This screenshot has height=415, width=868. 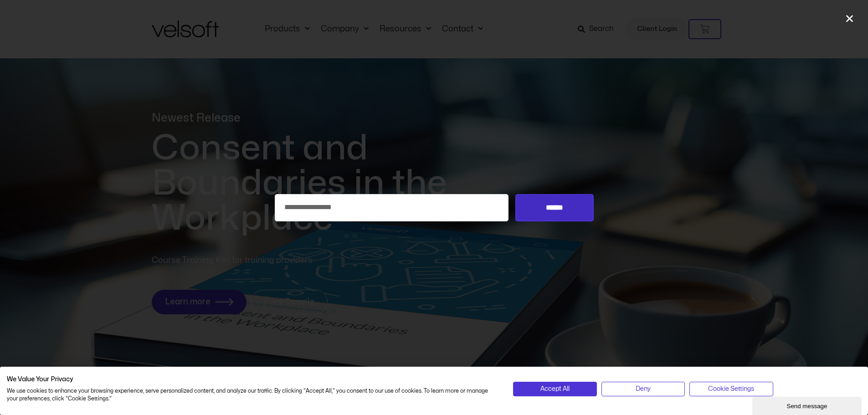 What do you see at coordinates (849, 19) in the screenshot?
I see `a: Close` at bounding box center [849, 19].